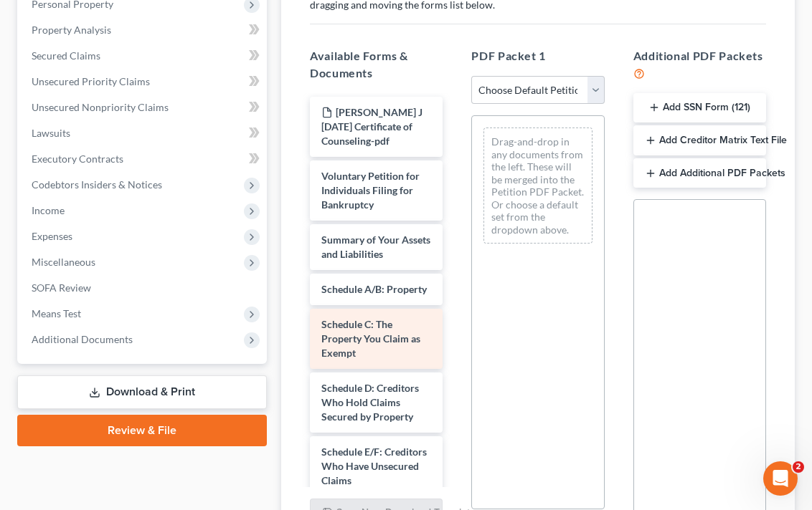  I want to click on span: SOFA Review, so click(61, 287).